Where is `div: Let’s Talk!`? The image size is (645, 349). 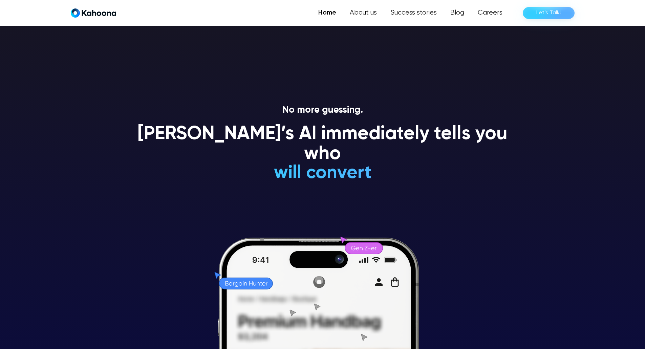 div: Let’s Talk! is located at coordinates (548, 13).